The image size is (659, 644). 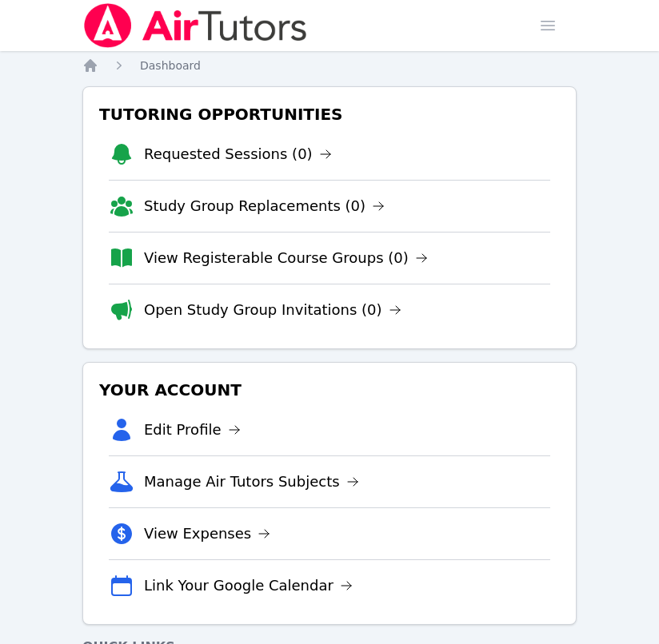 I want to click on a: Link Your Google Calendar, so click(x=248, y=586).